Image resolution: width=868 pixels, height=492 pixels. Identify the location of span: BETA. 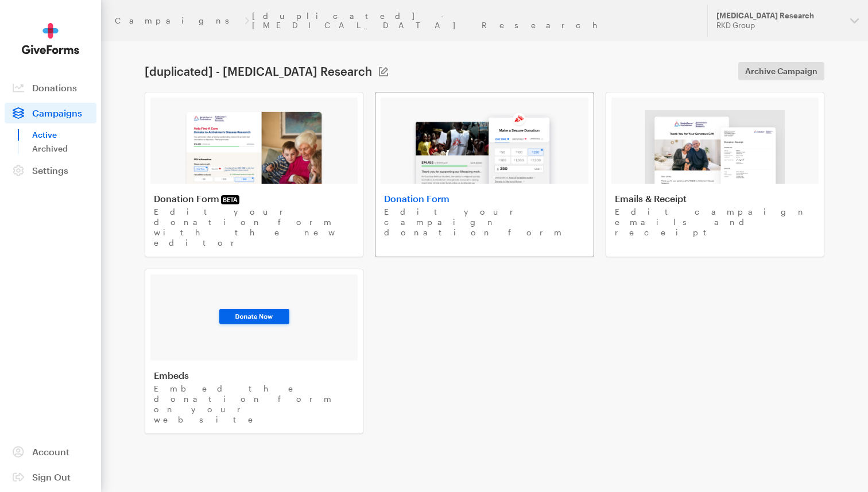
(230, 200).